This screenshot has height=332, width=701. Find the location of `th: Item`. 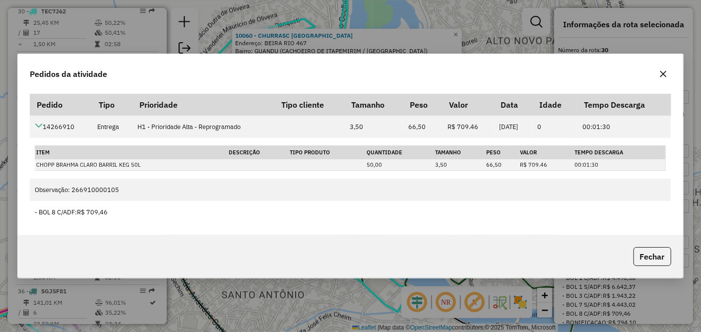

th: Item is located at coordinates (131, 152).